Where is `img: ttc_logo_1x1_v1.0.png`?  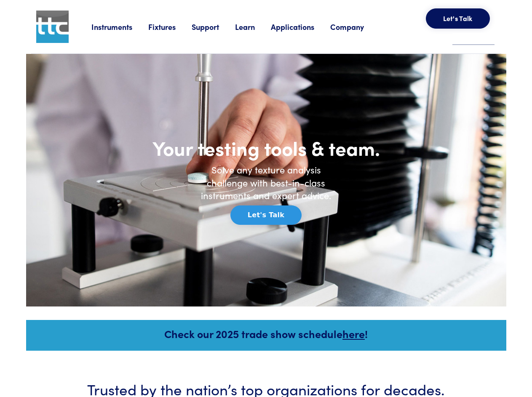 img: ttc_logo_1x1_v1.0.png is located at coordinates (52, 26).